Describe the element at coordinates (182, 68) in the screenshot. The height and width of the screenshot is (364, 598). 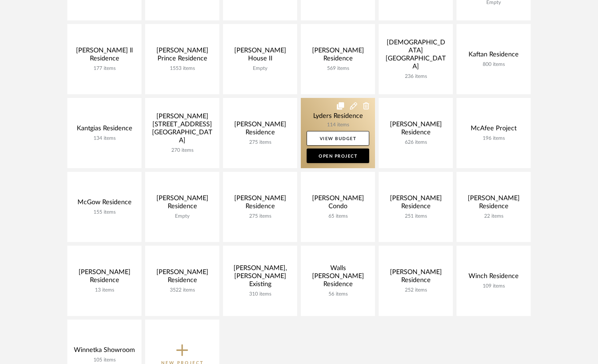
I see `div: 1553 items` at that location.